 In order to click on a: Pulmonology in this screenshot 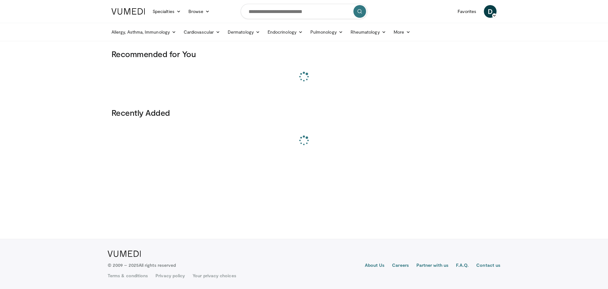, I will do `click(327, 32)`.